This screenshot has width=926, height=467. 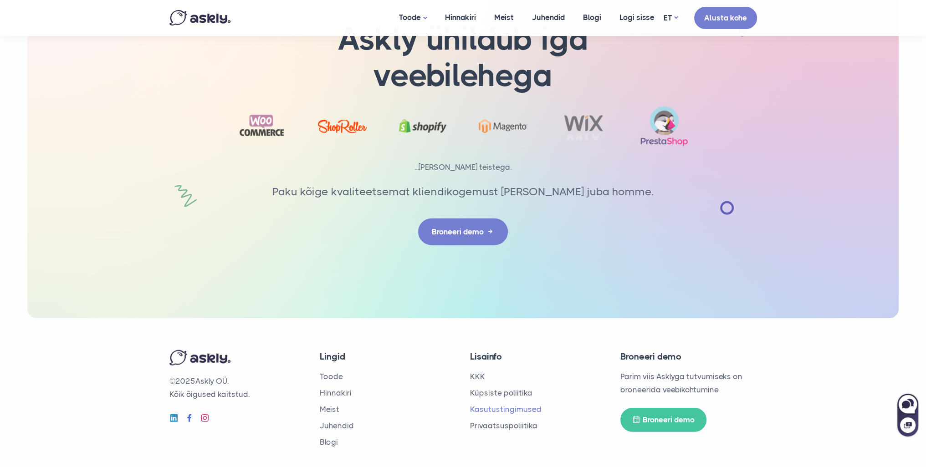 What do you see at coordinates (477, 377) in the screenshot?
I see `a: KKK` at bounding box center [477, 377].